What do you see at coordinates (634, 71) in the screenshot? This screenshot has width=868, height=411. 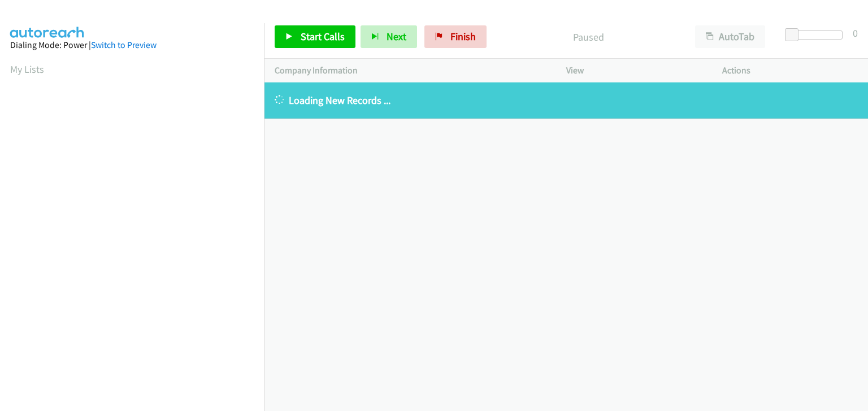 I see `p: View` at bounding box center [634, 71].